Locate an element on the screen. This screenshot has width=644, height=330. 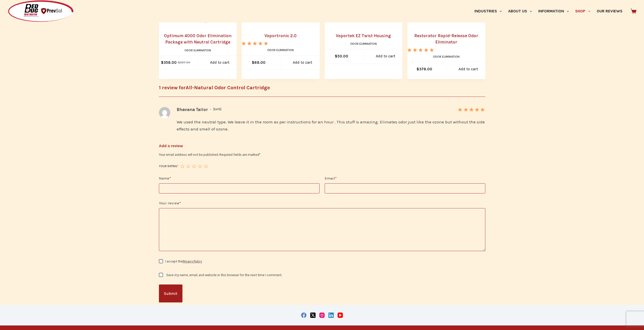
a: Add to cart: “Vaportronic 2.0” is located at coordinates (303, 62).